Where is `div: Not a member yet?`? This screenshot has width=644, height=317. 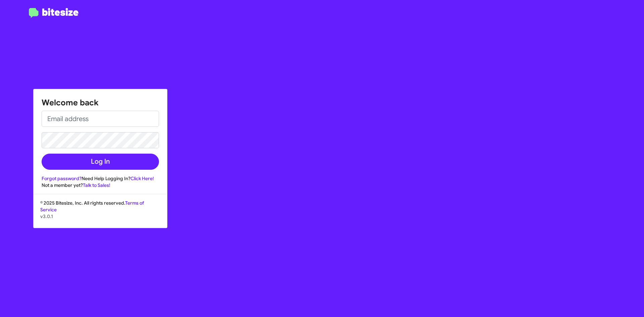 div: Not a member yet? is located at coordinates (100, 185).